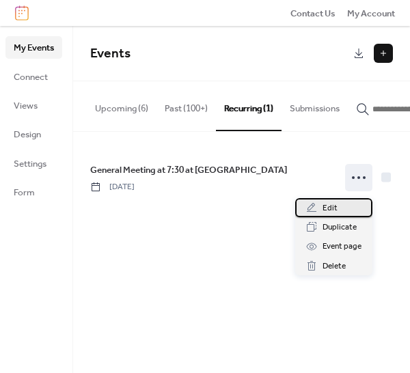  I want to click on a: My Account, so click(371, 13).